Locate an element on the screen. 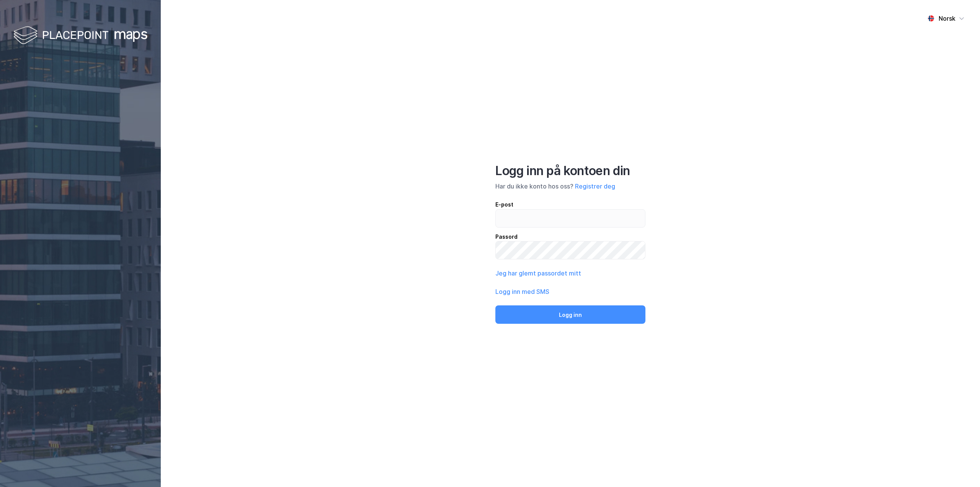  button: Logg inn is located at coordinates (571, 314).